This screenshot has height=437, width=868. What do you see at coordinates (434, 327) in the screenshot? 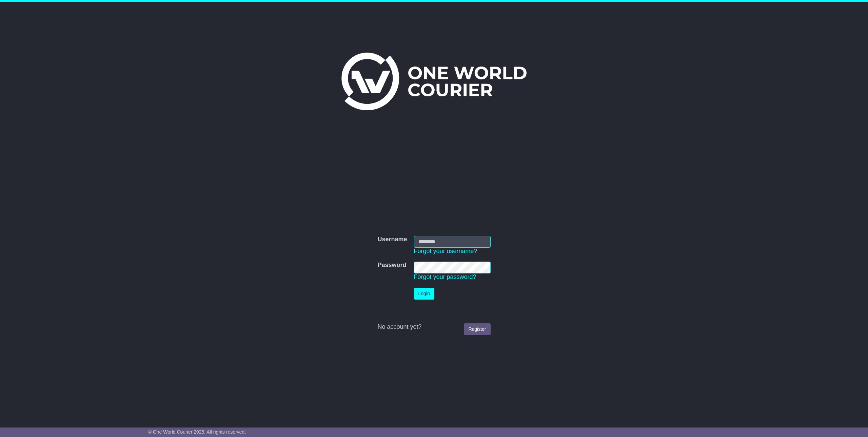
I see `div: No account yet?` at bounding box center [434, 327].